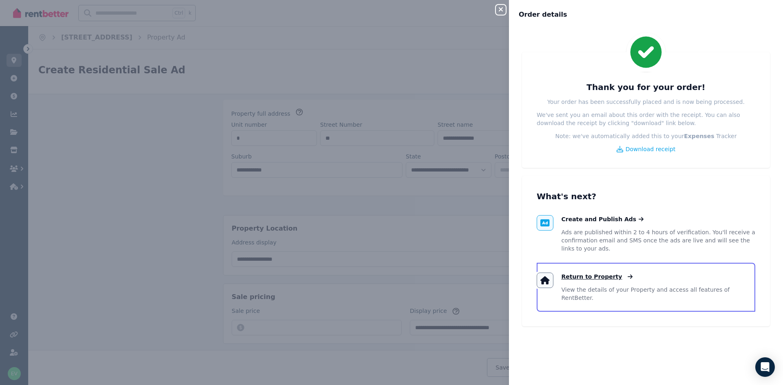  I want to click on span: Return to Property, so click(592, 277).